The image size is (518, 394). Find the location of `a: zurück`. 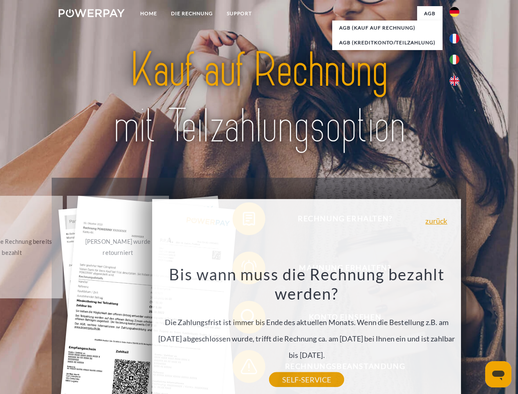

a: zurück is located at coordinates (436, 221).